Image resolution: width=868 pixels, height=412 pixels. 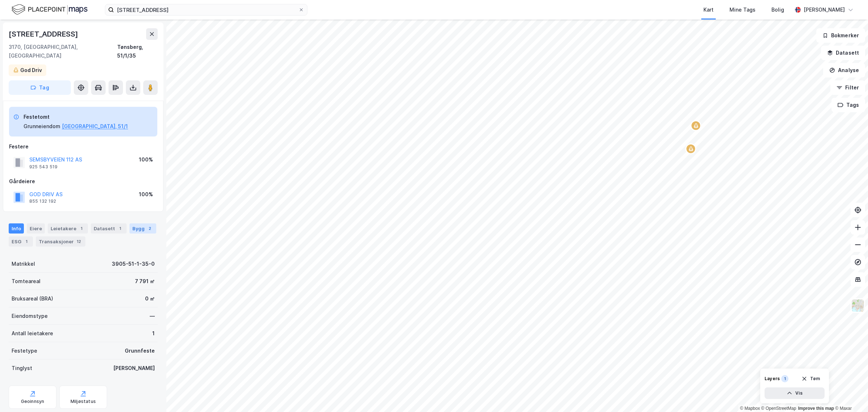 I want to click on div: Tønsberg, 51/1/35, so click(x=138, y=52).